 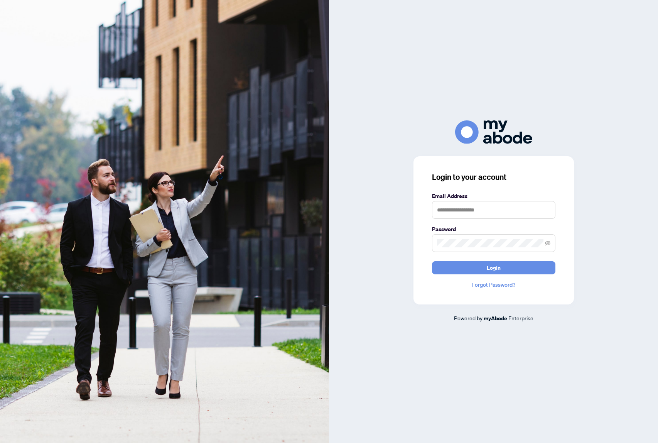 I want to click on a: myAbode, so click(x=495, y=318).